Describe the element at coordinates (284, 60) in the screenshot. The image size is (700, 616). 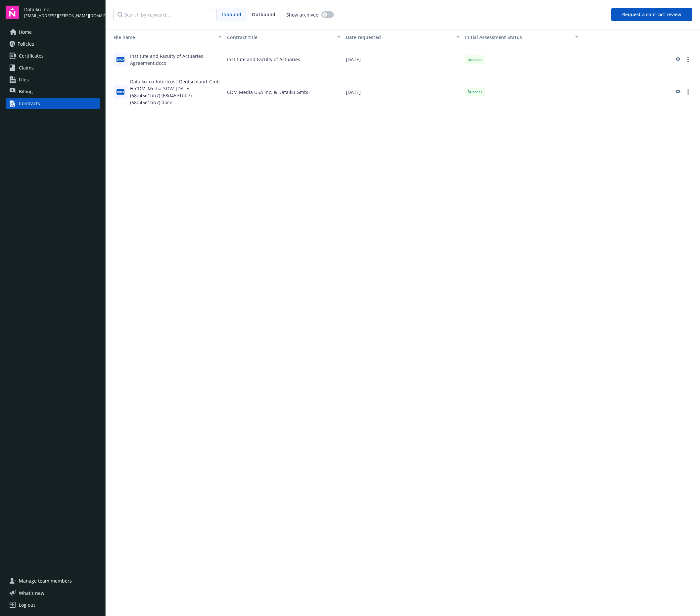
I see `div: Institute and Faculty of Actuaries` at that location.